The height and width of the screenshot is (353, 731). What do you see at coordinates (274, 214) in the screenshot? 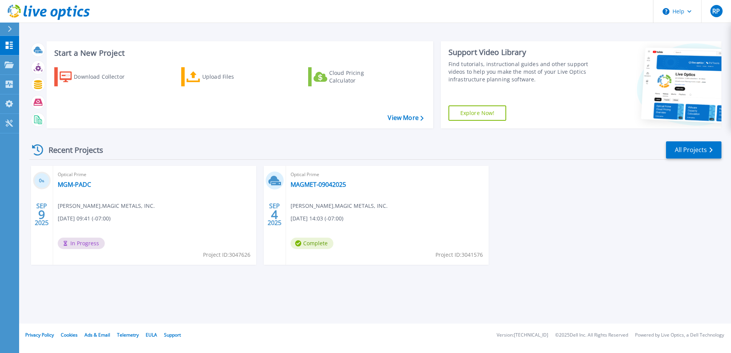
I see `span: 4` at bounding box center [274, 214].